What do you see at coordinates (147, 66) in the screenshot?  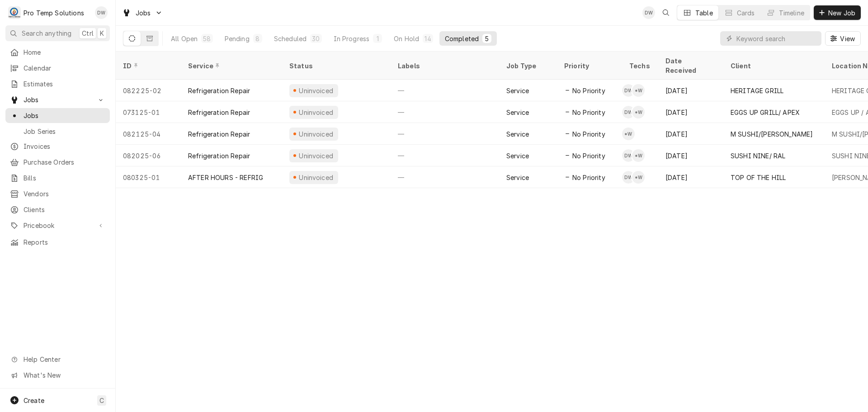 I see `div: ID` at bounding box center [147, 66].